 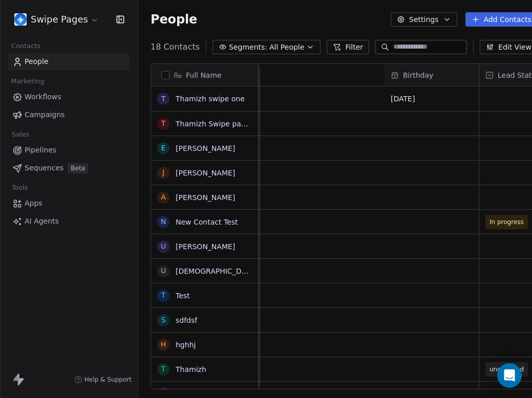 What do you see at coordinates (28, 81) in the screenshot?
I see `span: Marketing` at bounding box center [28, 81].